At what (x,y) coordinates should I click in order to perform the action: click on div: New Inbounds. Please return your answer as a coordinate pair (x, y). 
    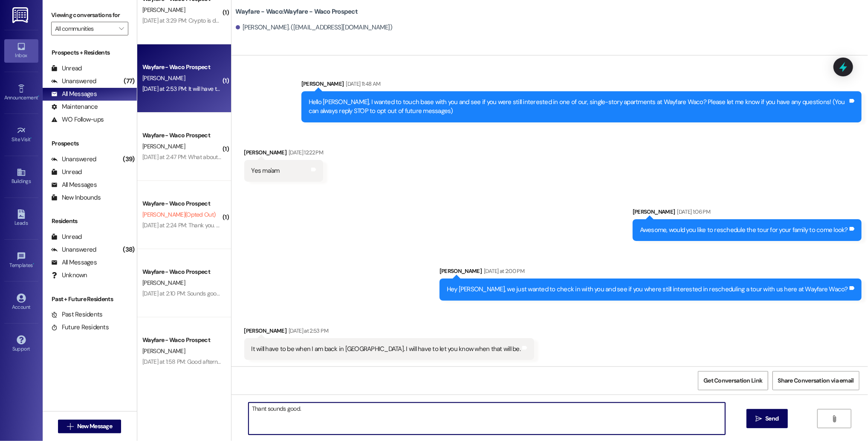
    Looking at the image, I should click on (76, 198).